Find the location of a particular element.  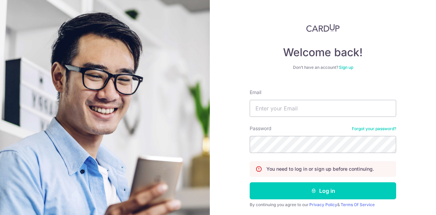

a: Privacy Policy is located at coordinates (323, 204).